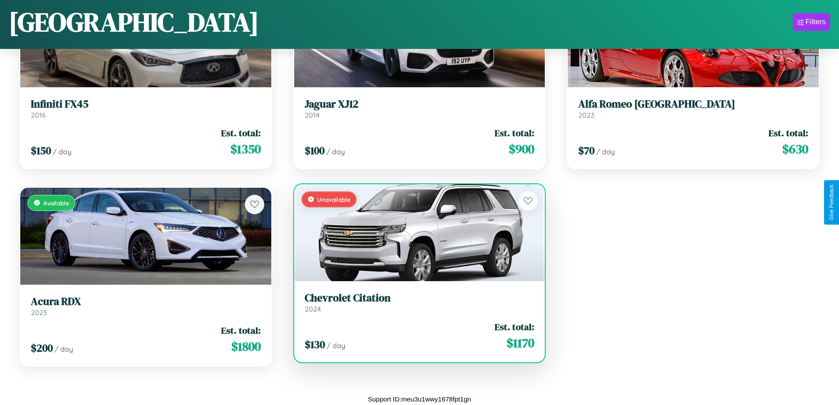 The height and width of the screenshot is (405, 839). Describe the element at coordinates (315, 344) in the screenshot. I see `span: $ 130` at that location.